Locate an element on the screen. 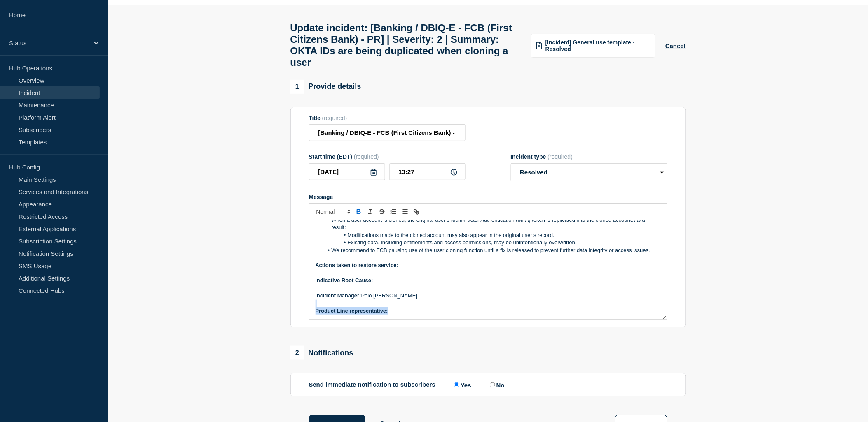 The image size is (868, 422). button: Toggle italic text is located at coordinates (370, 212).